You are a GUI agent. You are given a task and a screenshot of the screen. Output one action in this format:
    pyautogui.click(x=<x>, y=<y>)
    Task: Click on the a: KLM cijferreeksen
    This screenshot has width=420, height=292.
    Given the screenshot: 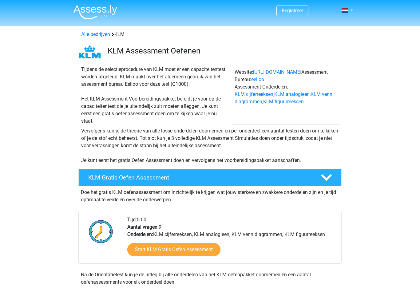 What is the action you would take?
    pyautogui.click(x=254, y=94)
    